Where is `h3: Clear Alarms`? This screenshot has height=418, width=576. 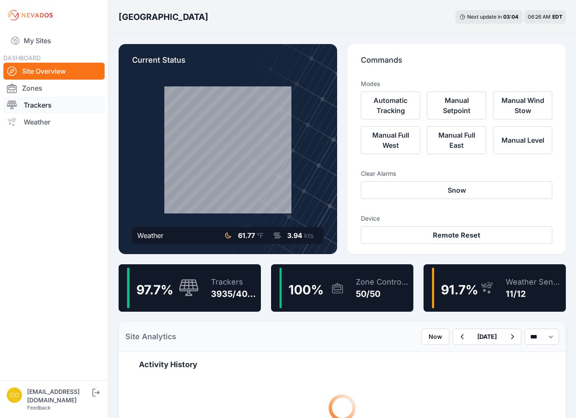
h3: Clear Alarms is located at coordinates (457, 174).